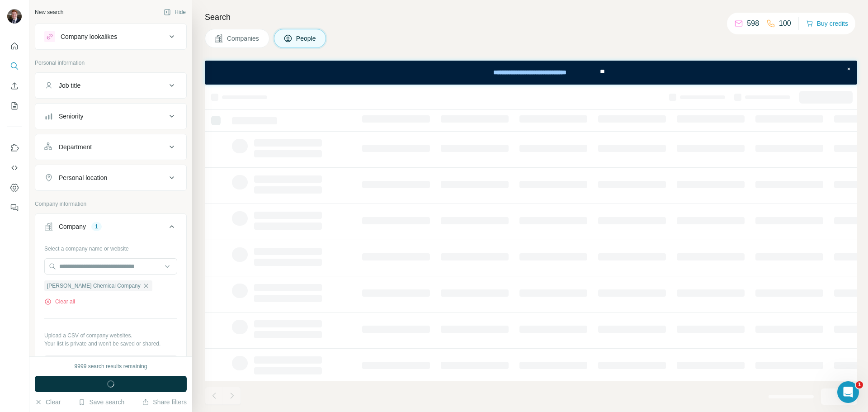  Describe the element at coordinates (531, 18) in the screenshot. I see `h4: Search` at that location.